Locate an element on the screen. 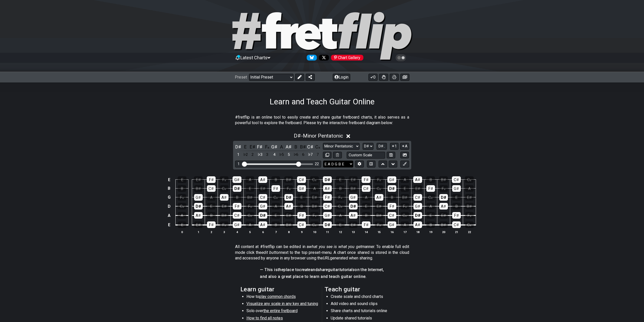 The height and width of the screenshot is (322, 644). th: 10 is located at coordinates (314, 232).